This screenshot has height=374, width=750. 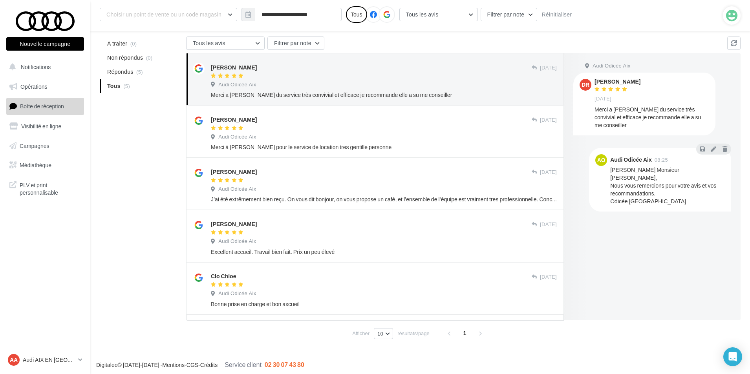 I want to click on a: CGS, so click(x=192, y=365).